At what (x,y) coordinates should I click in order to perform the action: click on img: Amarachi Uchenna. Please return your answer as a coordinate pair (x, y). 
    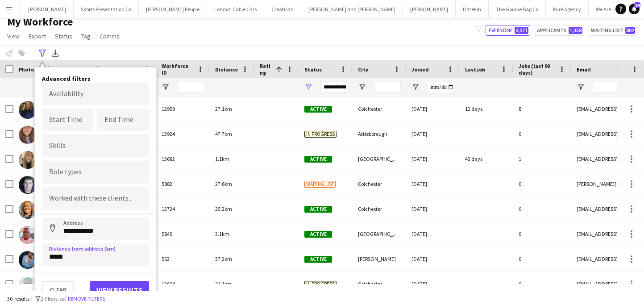
    Looking at the image, I should click on (28, 110).